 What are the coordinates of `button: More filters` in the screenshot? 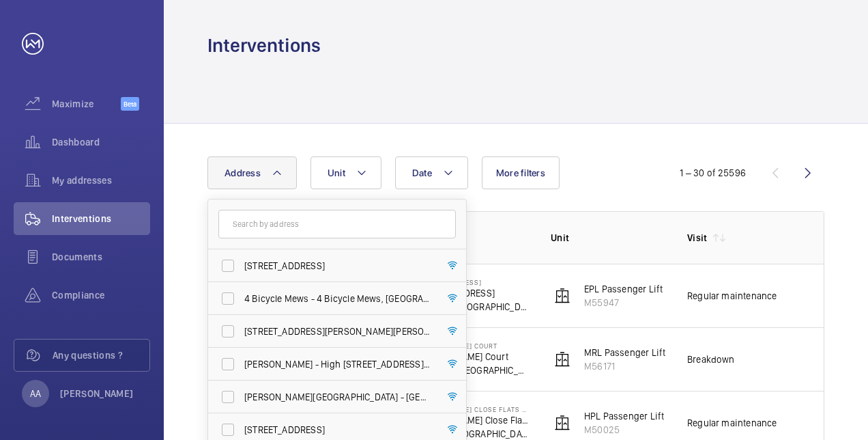 It's located at (521, 173).